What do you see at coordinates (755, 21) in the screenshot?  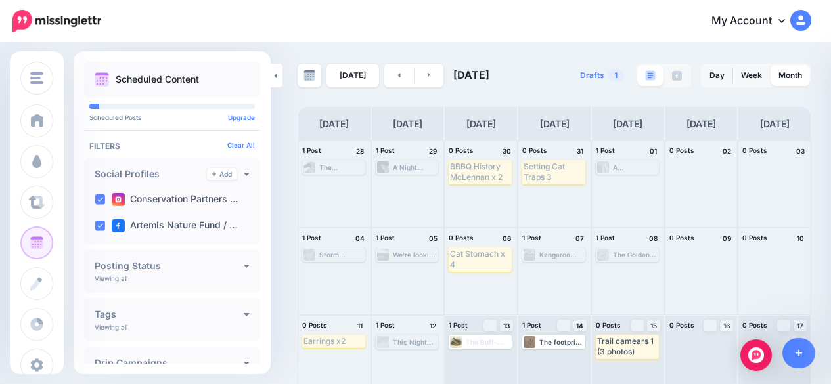 I see `a: My Account` at bounding box center [755, 21].